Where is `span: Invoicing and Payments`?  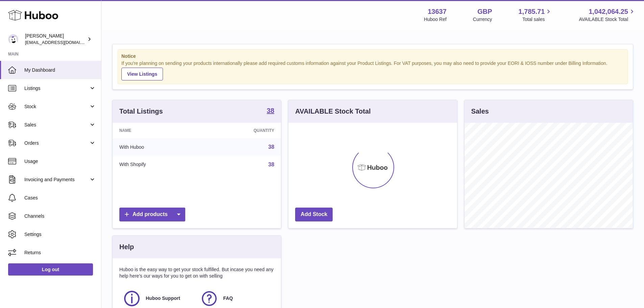 span: Invoicing and Payments is located at coordinates (56, 179).